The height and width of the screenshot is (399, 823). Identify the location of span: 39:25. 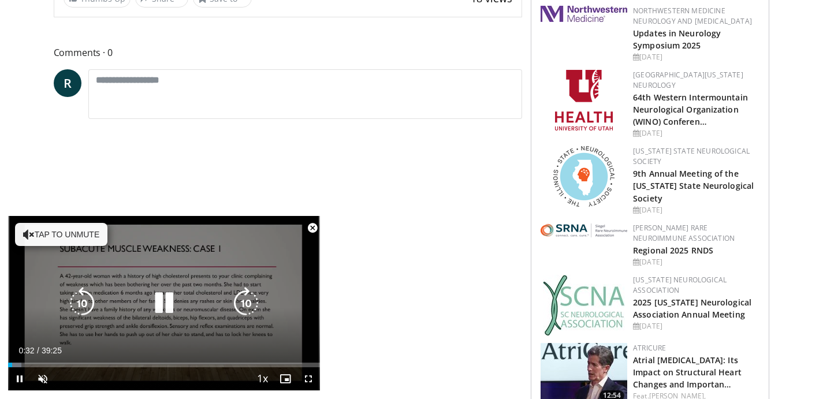
(51, 351).